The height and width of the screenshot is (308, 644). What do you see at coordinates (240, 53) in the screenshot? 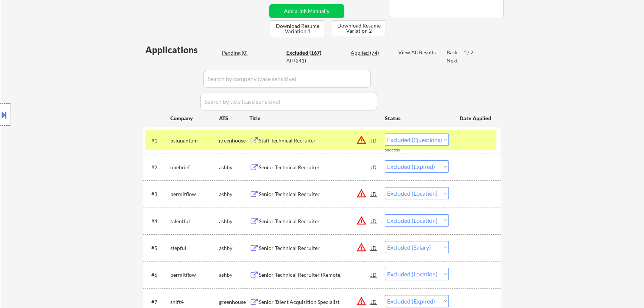
I see `div: Pending (0)` at bounding box center [240, 53].